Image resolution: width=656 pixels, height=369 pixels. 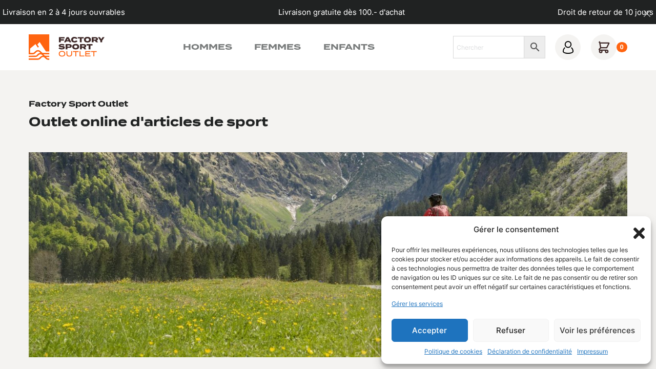 I want to click on p: Livraison en 2 à 4 jours ouvrables, so click(x=64, y=12).